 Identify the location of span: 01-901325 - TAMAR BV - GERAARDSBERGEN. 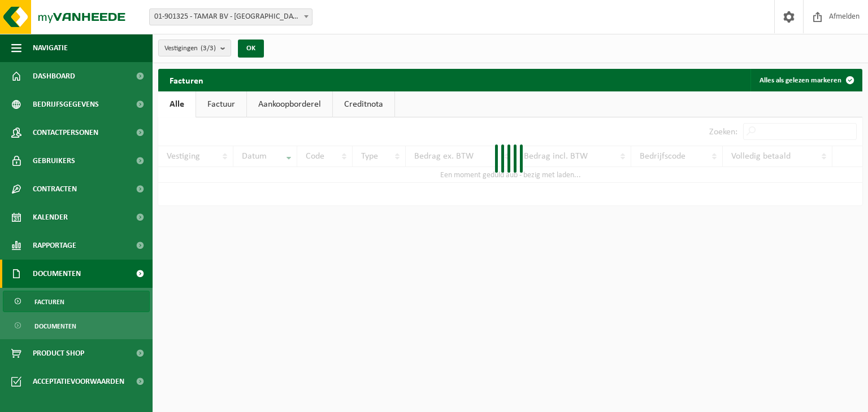
(230, 17).